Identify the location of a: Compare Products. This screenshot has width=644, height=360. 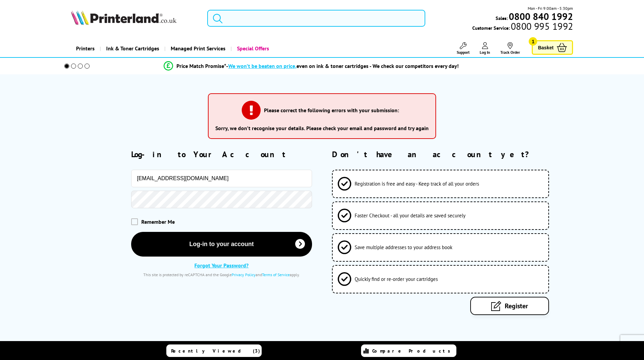
(409, 350).